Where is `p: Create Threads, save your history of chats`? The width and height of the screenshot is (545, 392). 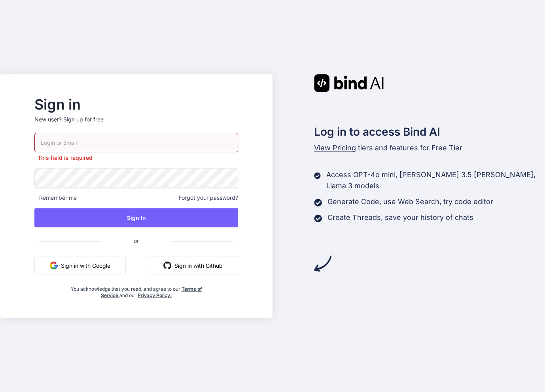
p: Create Threads, save your history of chats is located at coordinates (401, 218).